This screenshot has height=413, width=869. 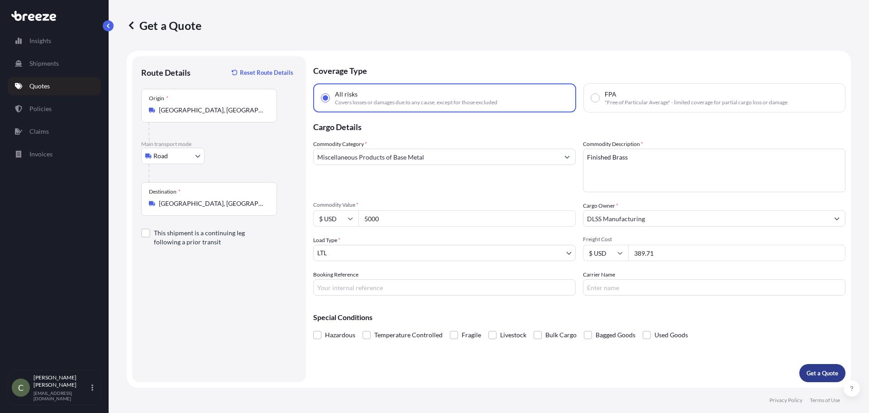 What do you see at coordinates (54, 86) in the screenshot?
I see `a: Quotes` at bounding box center [54, 86].